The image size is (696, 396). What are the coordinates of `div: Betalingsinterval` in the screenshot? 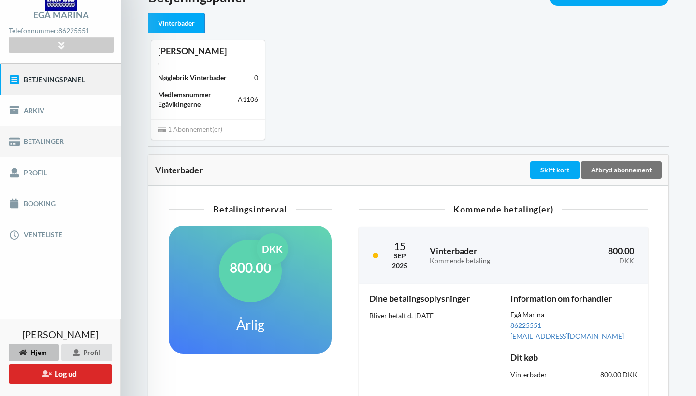 It's located at (250, 209).